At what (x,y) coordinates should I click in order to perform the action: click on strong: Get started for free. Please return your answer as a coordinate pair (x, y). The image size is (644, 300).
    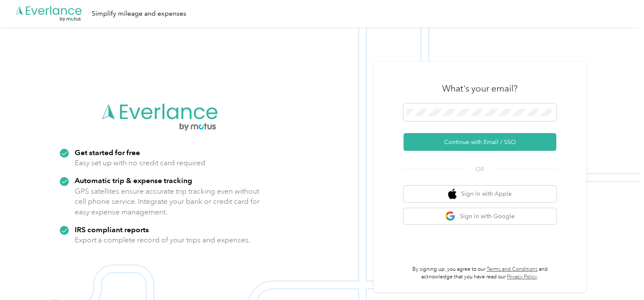
    Looking at the image, I should click on (107, 152).